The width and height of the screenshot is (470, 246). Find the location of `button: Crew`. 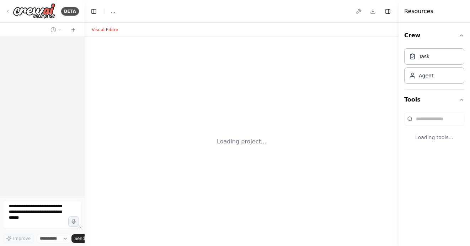

button: Crew is located at coordinates (434, 36).